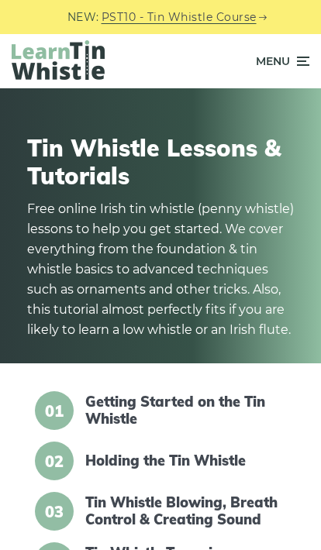 The image size is (321, 550). I want to click on span: 03, so click(54, 511).